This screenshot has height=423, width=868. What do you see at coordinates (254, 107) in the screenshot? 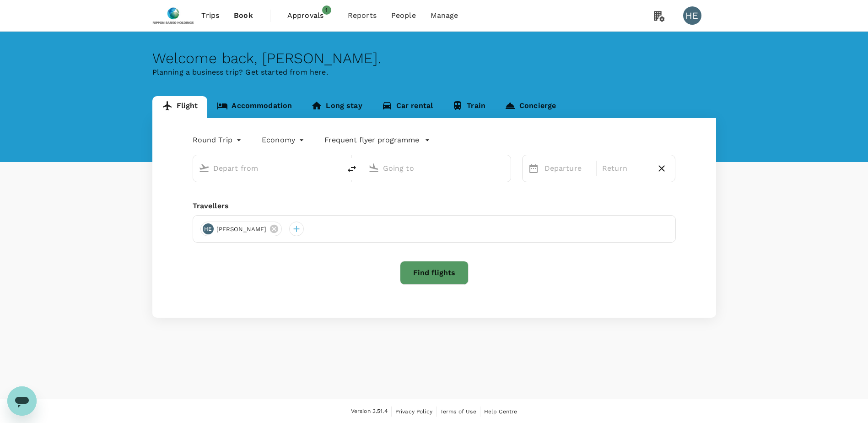
I see `a: Accommodation` at bounding box center [254, 107].